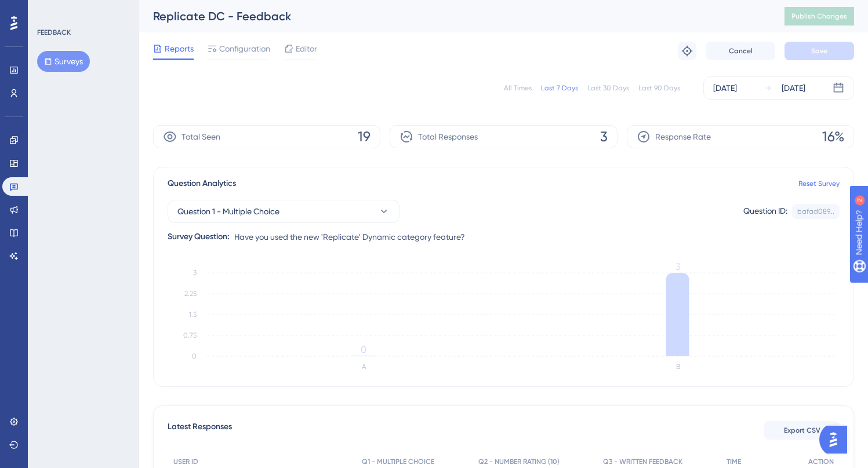  What do you see at coordinates (740, 51) in the screenshot?
I see `span: Cancel` at bounding box center [740, 51].